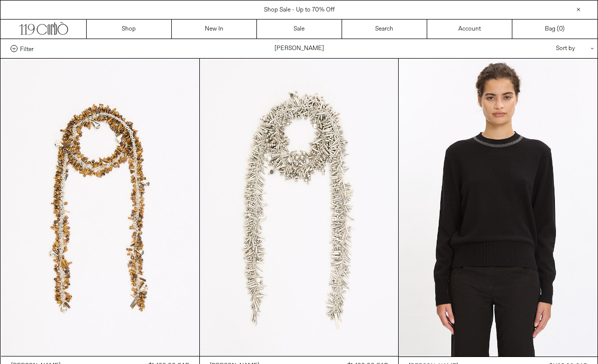  Describe the element at coordinates (560, 29) in the screenshot. I see `span: 0` at that location.